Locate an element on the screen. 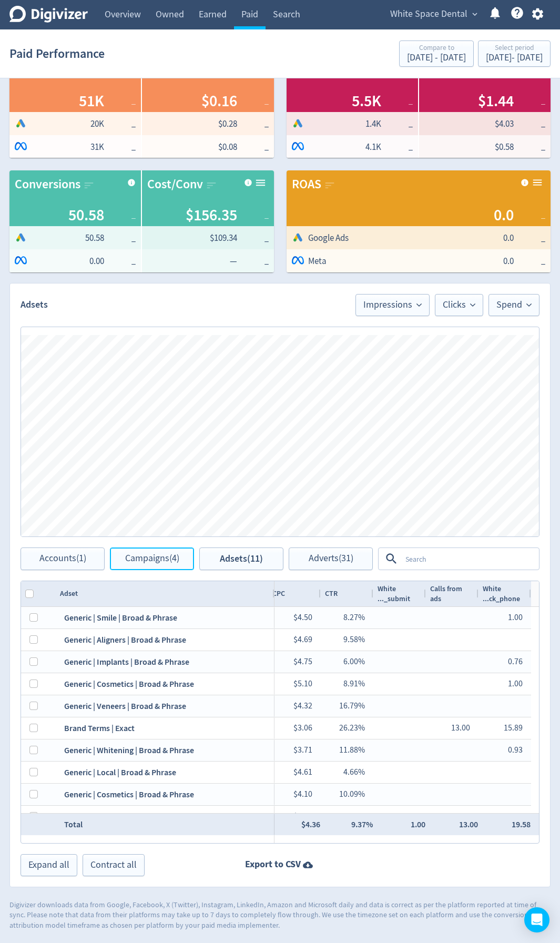 The width and height of the screenshot is (560, 943). div: 8.27% is located at coordinates (354, 618).